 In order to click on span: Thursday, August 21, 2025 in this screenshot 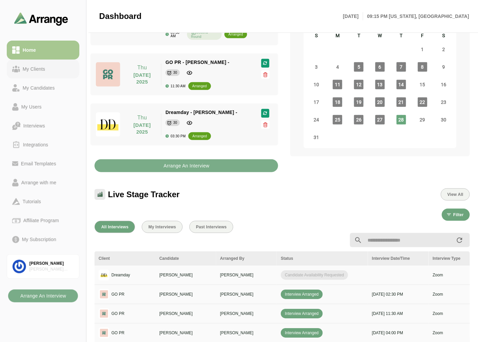, I will do `click(402, 102)`.